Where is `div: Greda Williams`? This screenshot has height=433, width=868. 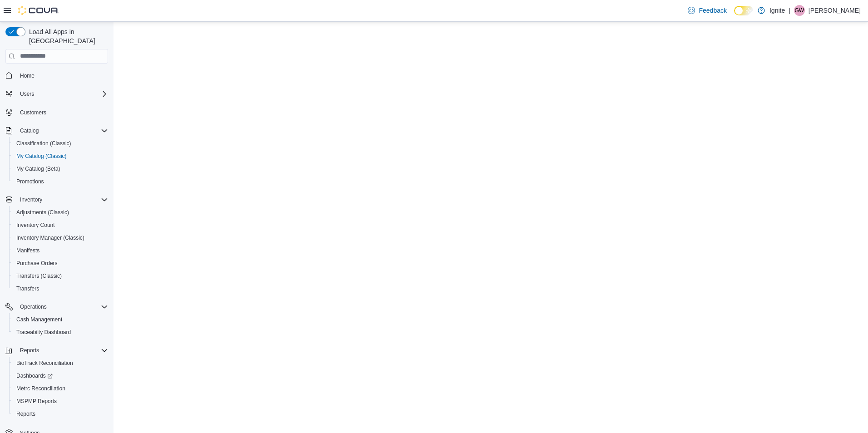
div: Greda Williams is located at coordinates (799, 10).